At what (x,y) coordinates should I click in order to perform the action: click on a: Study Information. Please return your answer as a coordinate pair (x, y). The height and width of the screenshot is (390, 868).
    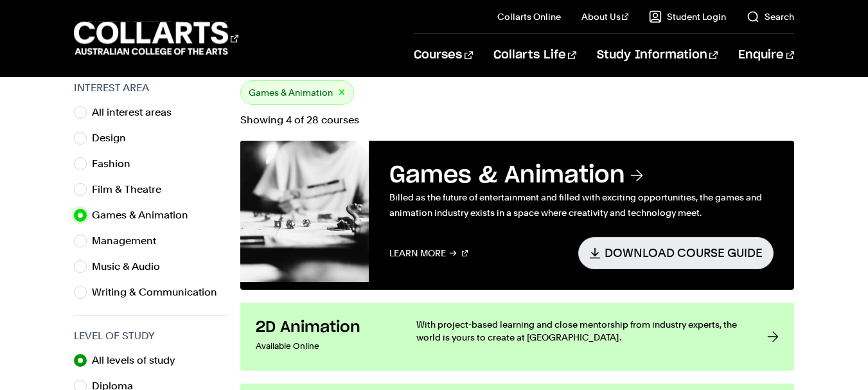
    Looking at the image, I should click on (657, 55).